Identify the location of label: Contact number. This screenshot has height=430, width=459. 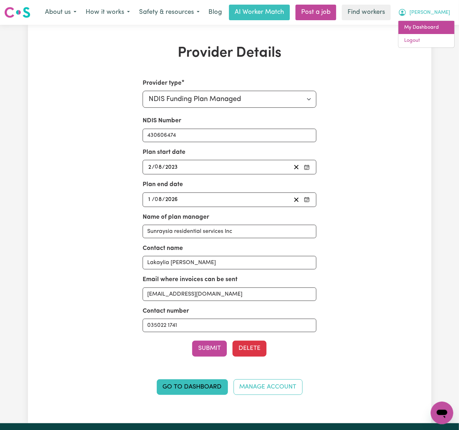
(166, 311).